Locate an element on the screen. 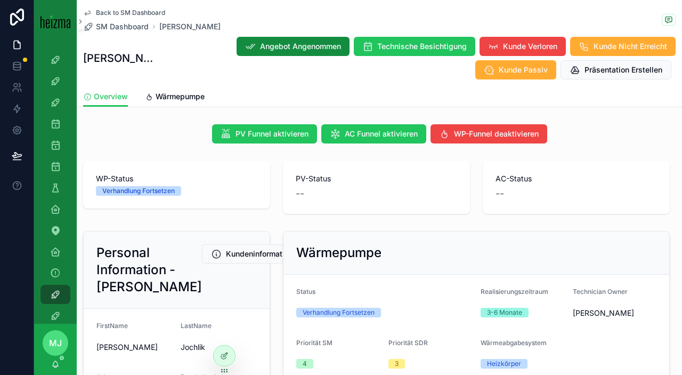 The image size is (682, 375). button: PV Funnel aktivieren is located at coordinates (264, 134).